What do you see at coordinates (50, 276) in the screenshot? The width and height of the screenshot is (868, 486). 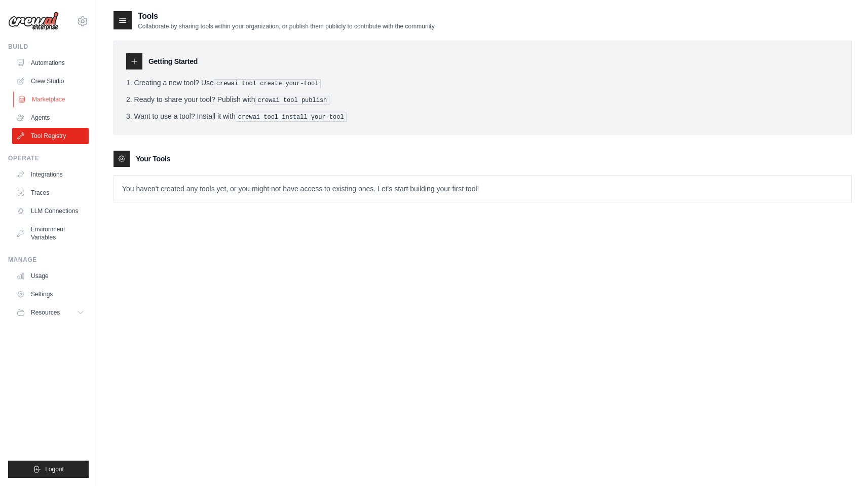 I see `a: Usage` at bounding box center [50, 276].